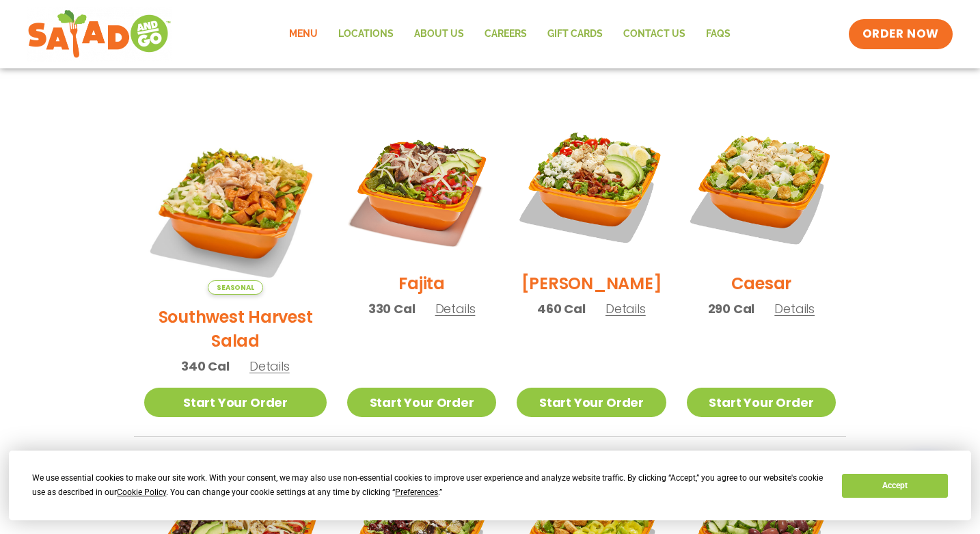 This screenshot has height=534, width=980. What do you see at coordinates (235, 203) in the screenshot?
I see `img: Product photo for Southwest Harvest Salad` at bounding box center [235, 203].